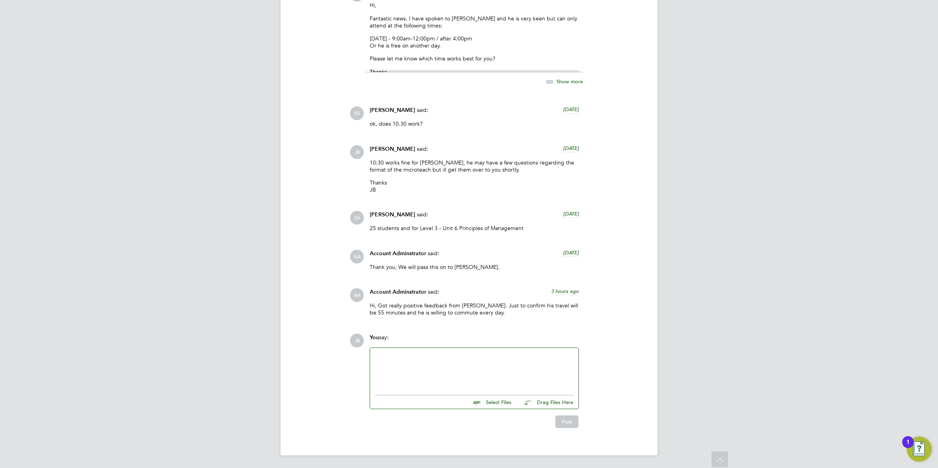 This screenshot has height=468, width=938. Describe the element at coordinates (474, 186) in the screenshot. I see `p: Thanks JB` at that location.